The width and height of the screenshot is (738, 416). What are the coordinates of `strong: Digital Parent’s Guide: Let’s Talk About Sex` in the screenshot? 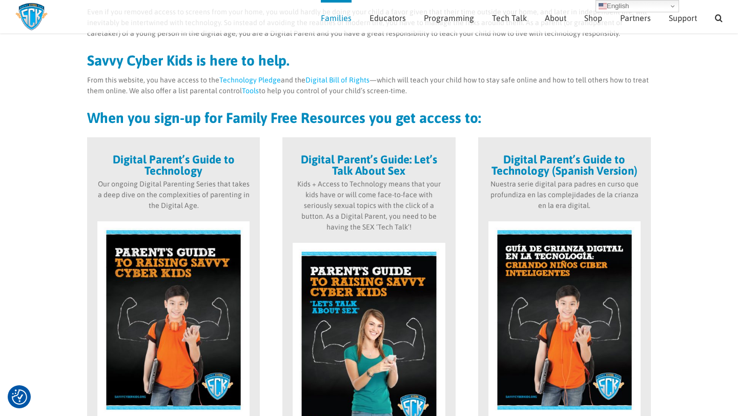 It's located at (369, 165).